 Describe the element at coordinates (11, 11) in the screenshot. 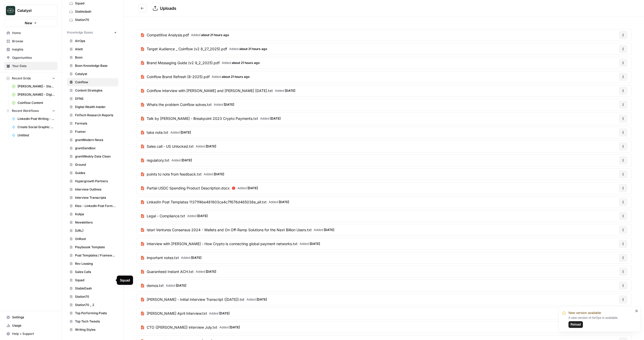

I see `img: Catalyst Logo` at that location.